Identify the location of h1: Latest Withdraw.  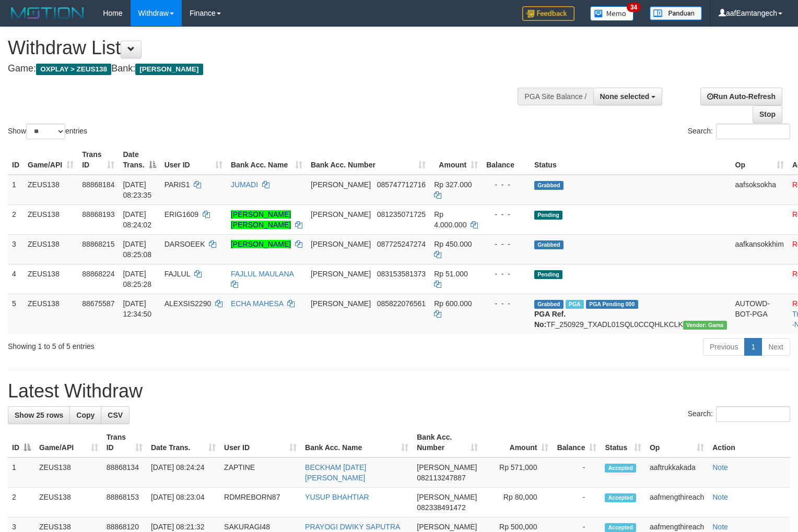
(399, 392).